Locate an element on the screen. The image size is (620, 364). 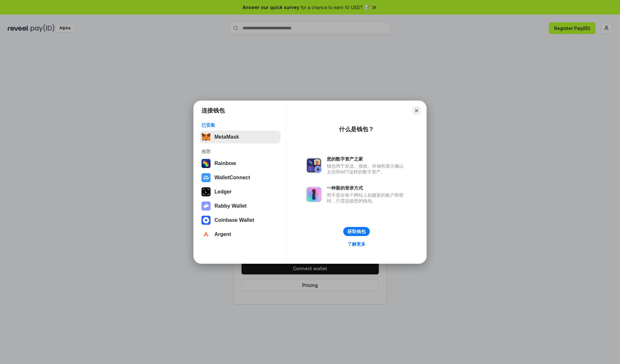
div: Argent is located at coordinates (223, 235).